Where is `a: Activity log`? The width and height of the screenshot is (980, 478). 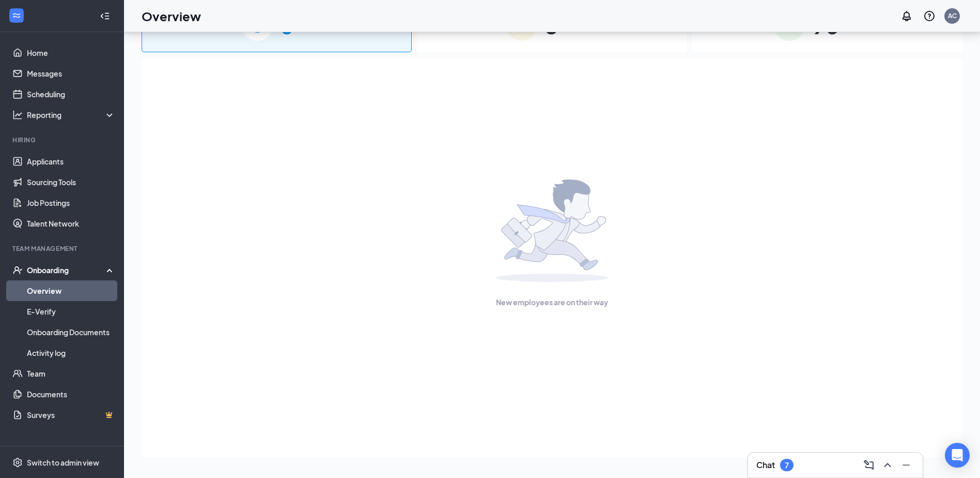
a: Activity log is located at coordinates (71, 352).